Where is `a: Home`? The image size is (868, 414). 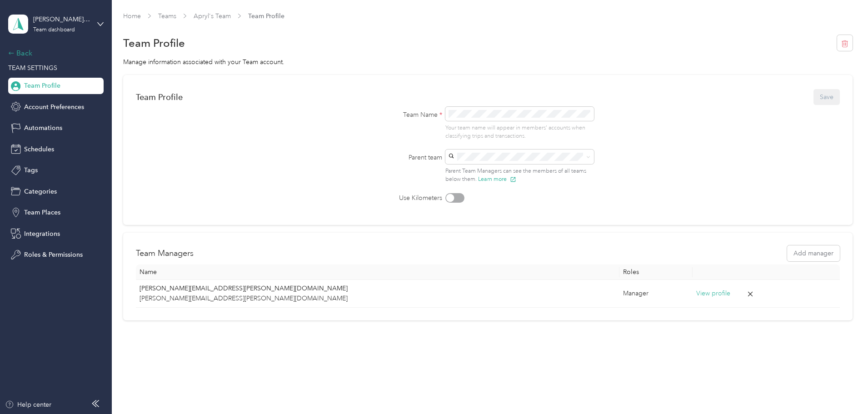
a: Home is located at coordinates (132, 16).